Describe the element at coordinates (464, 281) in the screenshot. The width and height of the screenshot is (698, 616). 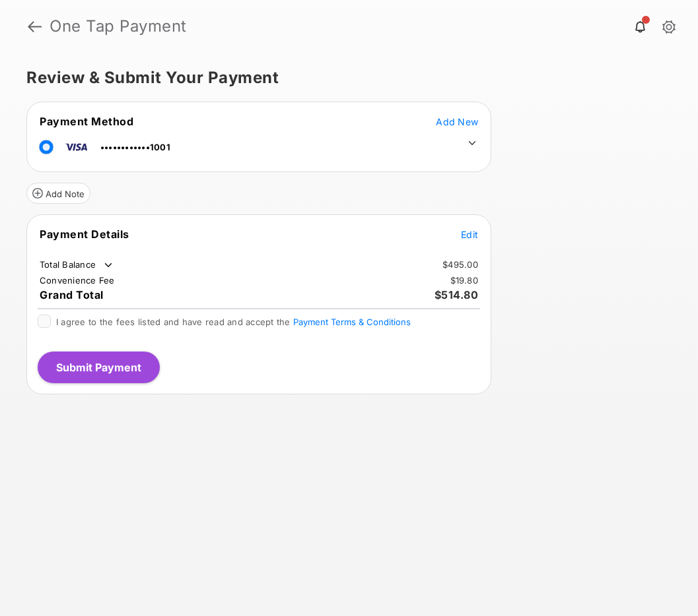
I see `td: $19.80` at that location.